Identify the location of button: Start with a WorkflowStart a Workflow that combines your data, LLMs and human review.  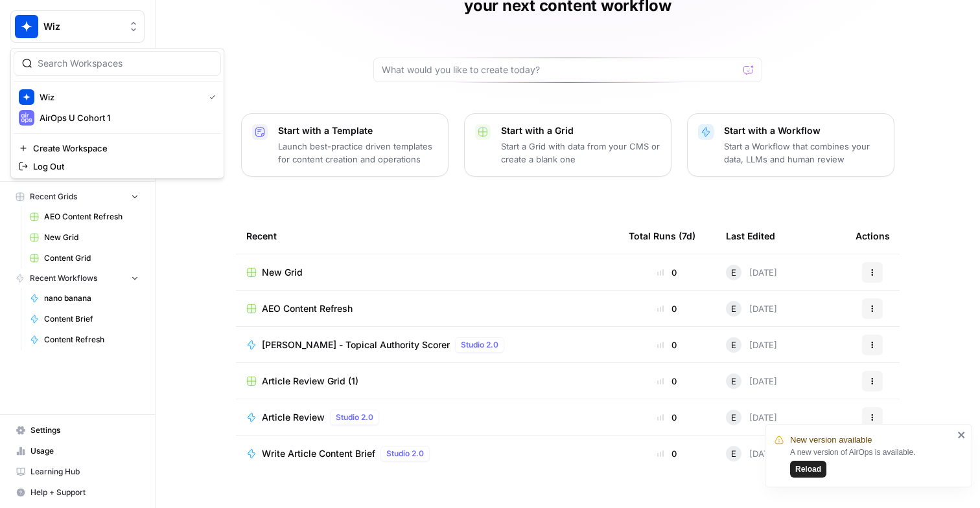
(791, 145).